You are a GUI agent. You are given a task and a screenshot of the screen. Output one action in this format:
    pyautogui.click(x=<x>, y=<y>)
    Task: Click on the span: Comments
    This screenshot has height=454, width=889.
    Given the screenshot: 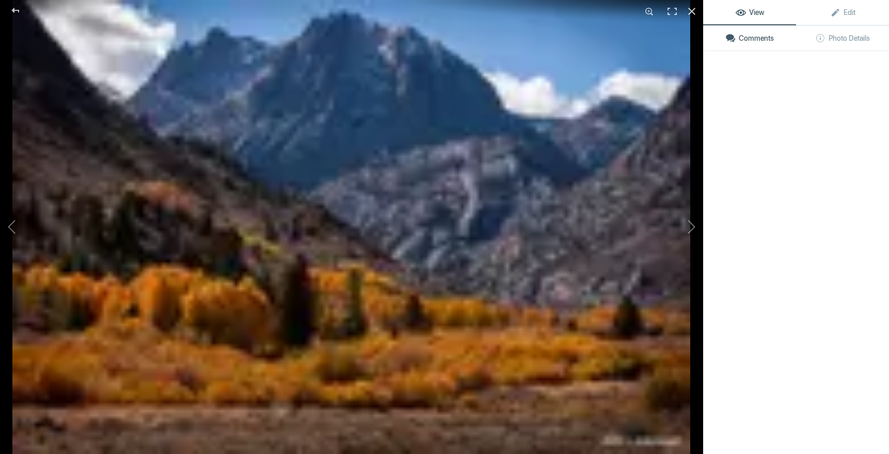 What is the action you would take?
    pyautogui.click(x=750, y=38)
    